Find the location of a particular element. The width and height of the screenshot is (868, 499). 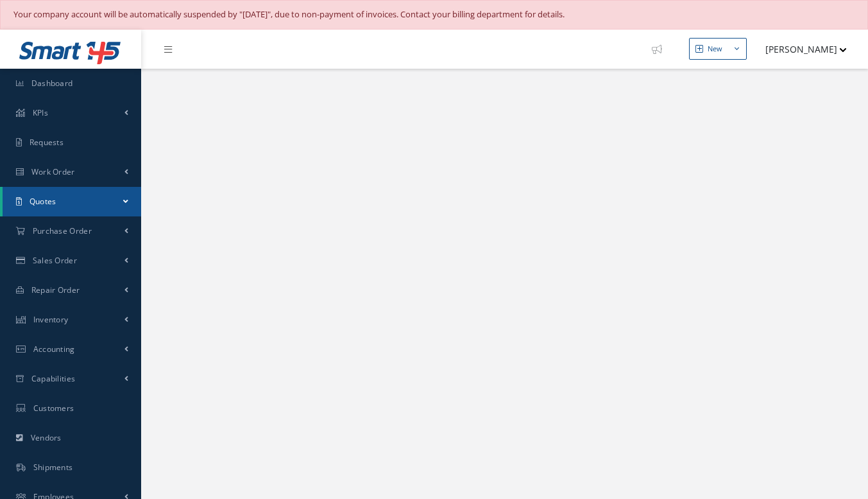

span: Work Order is located at coordinates (53, 172).